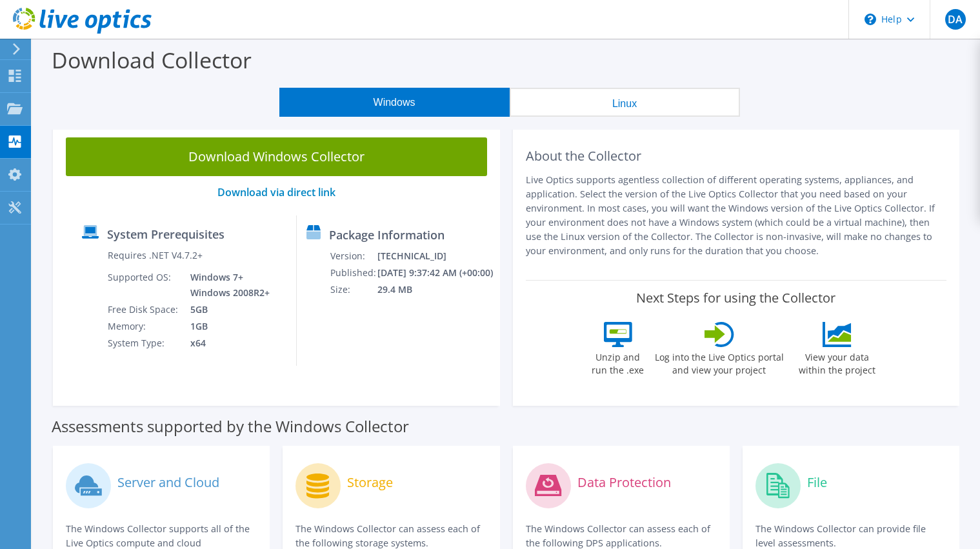 This screenshot has height=549, width=980. I want to click on a: Download Windows Collector, so click(276, 157).